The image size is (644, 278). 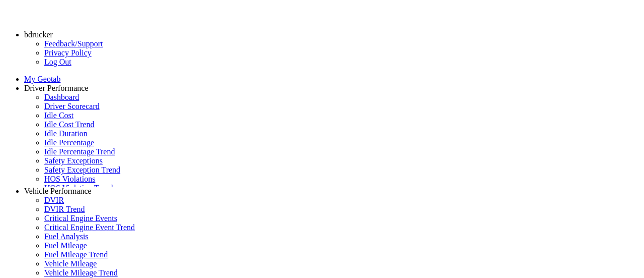 I want to click on a: Safety Exceptions, so click(x=73, y=160).